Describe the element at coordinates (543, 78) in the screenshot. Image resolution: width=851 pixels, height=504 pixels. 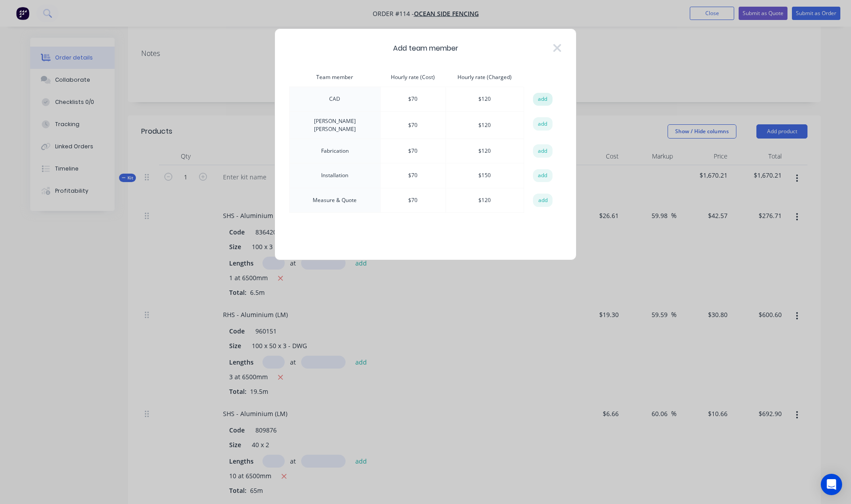
I see `th: action` at that location.